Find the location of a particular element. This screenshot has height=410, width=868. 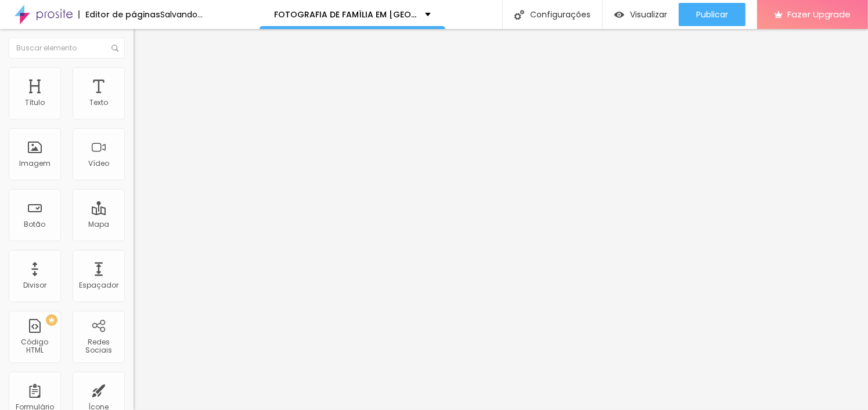

div: Botão is located at coordinates (35, 225).